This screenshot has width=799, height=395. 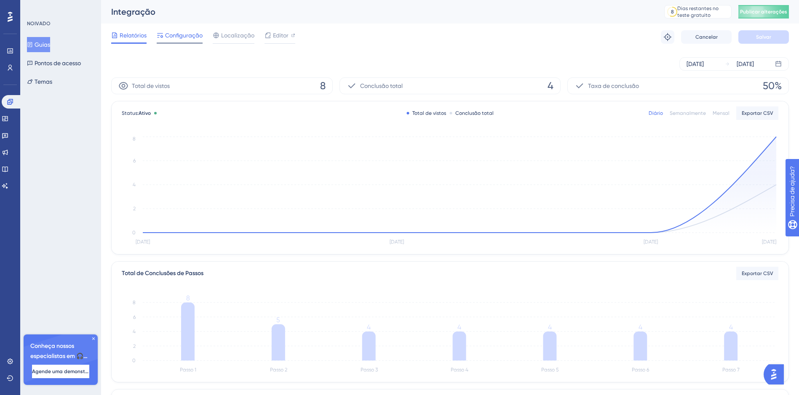 I want to click on img: texto alternativo de imagem do iniciador, so click(x=10, y=13).